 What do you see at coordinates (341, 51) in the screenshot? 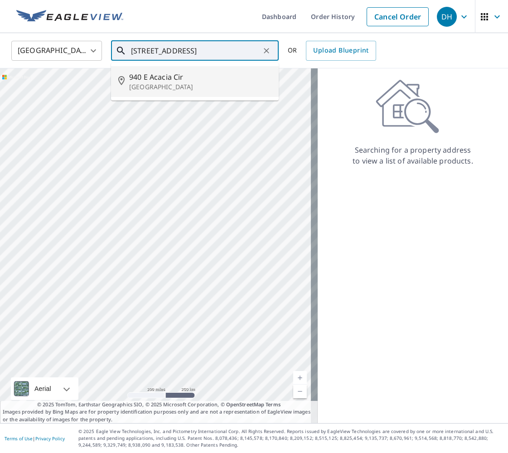
I see `a: Upload Blueprint` at bounding box center [341, 51].